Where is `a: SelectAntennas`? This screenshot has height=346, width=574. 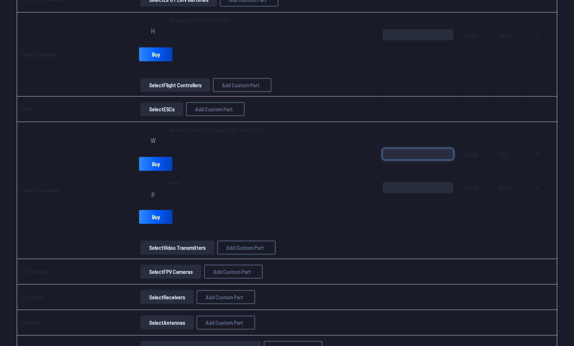 a: SelectAntennas is located at coordinates (167, 322).